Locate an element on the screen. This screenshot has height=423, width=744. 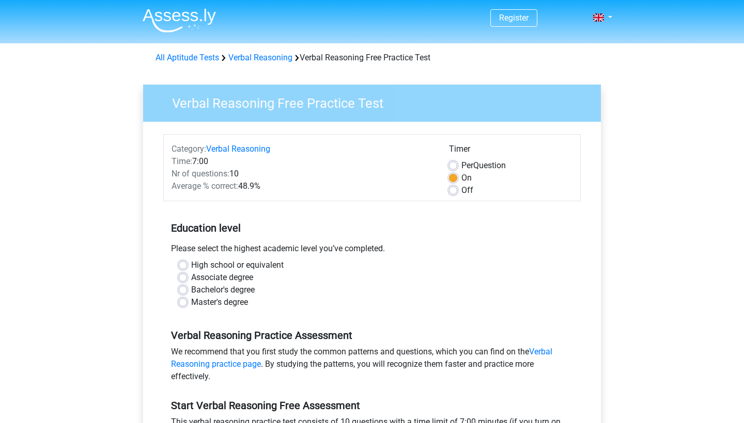
span: Nr of questions: is located at coordinates (200, 174).